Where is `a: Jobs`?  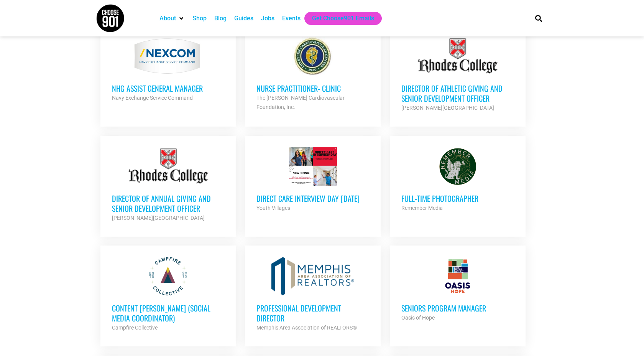 a: Jobs is located at coordinates (268, 18).